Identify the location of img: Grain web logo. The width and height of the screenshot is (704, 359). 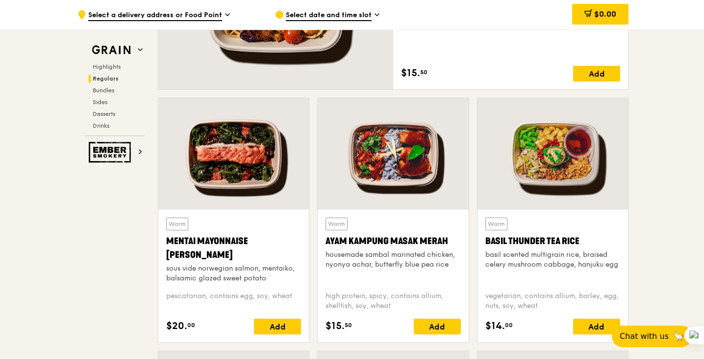
(111, 50).